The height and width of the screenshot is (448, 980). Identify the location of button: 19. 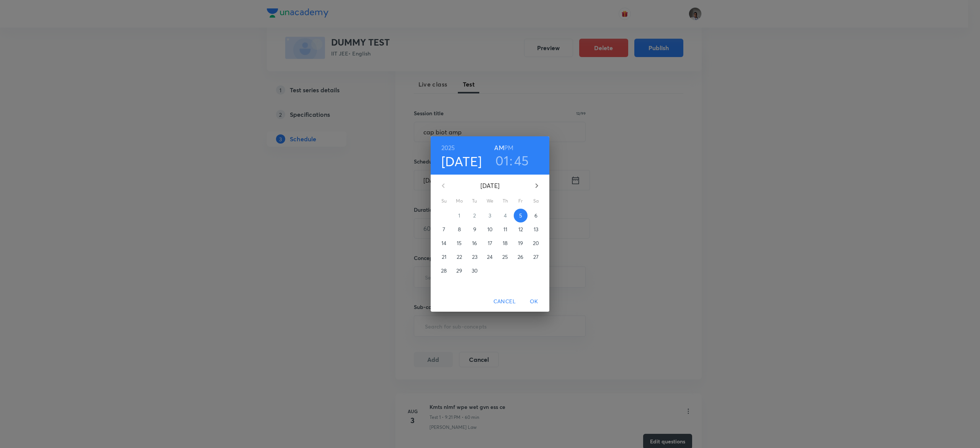
(521, 243).